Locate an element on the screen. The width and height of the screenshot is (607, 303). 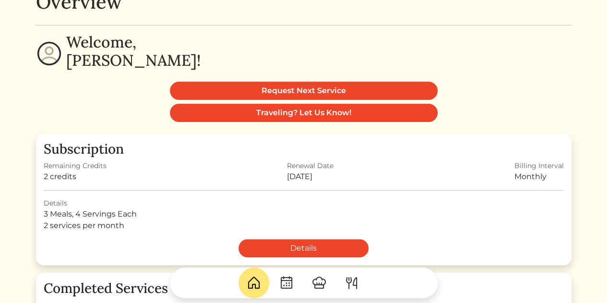
a: Details is located at coordinates (303, 248).